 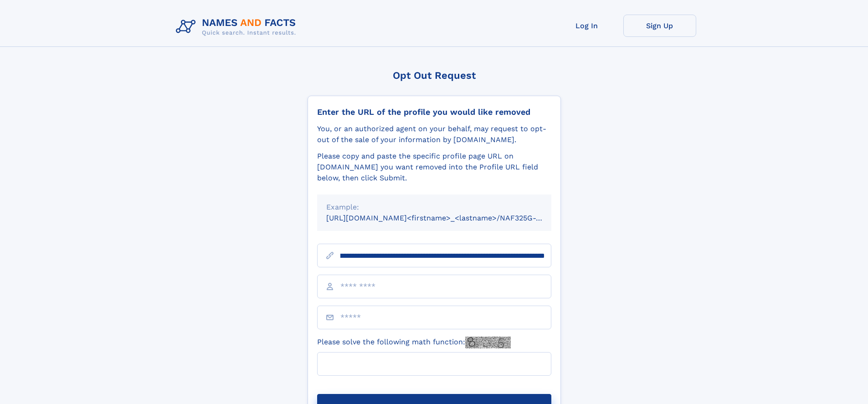 What do you see at coordinates (238, 27) in the screenshot?
I see `img: Logo Names and Facts` at bounding box center [238, 27].